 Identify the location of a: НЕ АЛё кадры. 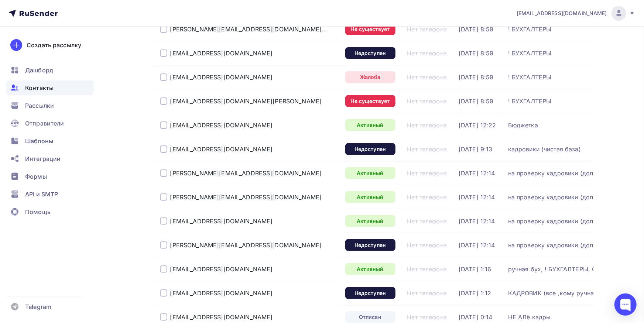
(530, 317).